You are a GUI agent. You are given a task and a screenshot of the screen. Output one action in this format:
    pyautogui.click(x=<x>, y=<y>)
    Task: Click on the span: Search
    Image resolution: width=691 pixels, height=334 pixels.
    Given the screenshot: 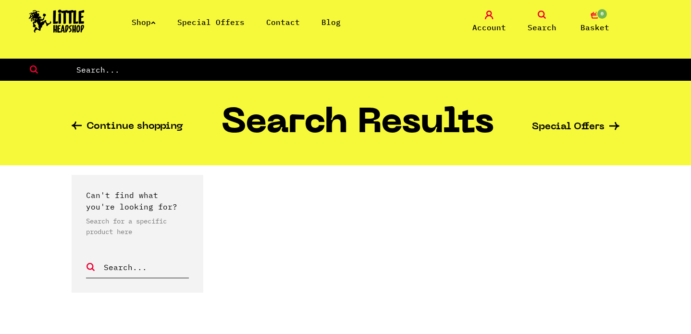 What is the action you would take?
    pyautogui.click(x=542, y=27)
    